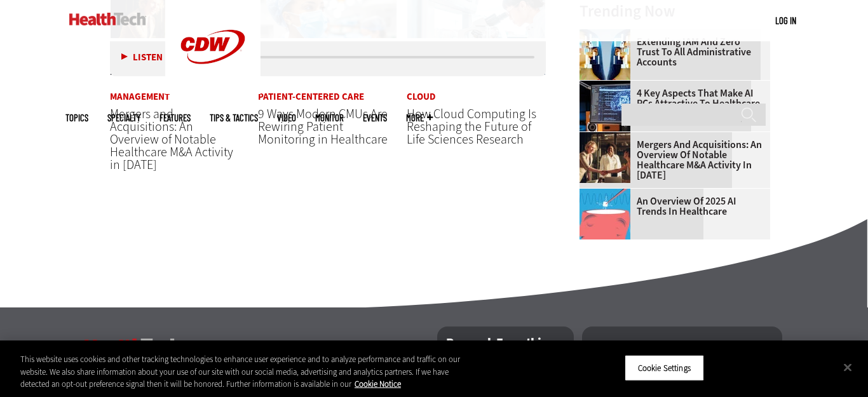  What do you see at coordinates (174, 118) in the screenshot?
I see `a: Features` at bounding box center [174, 118].